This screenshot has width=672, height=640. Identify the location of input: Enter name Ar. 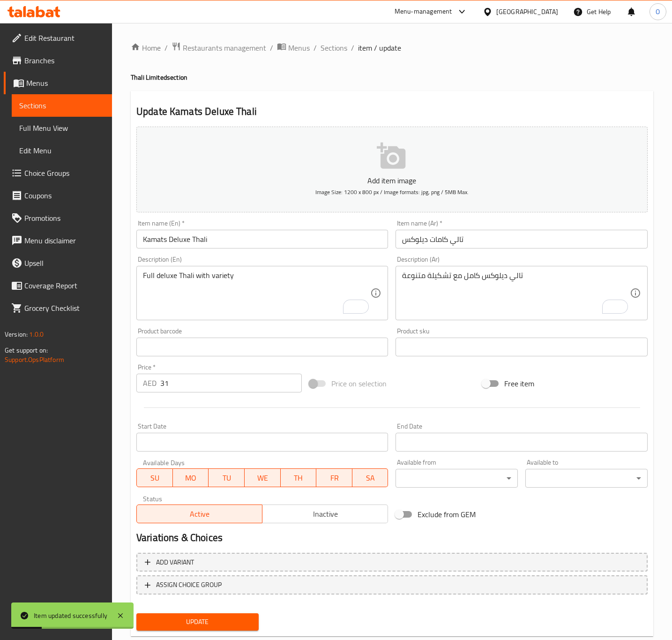
(521, 239).